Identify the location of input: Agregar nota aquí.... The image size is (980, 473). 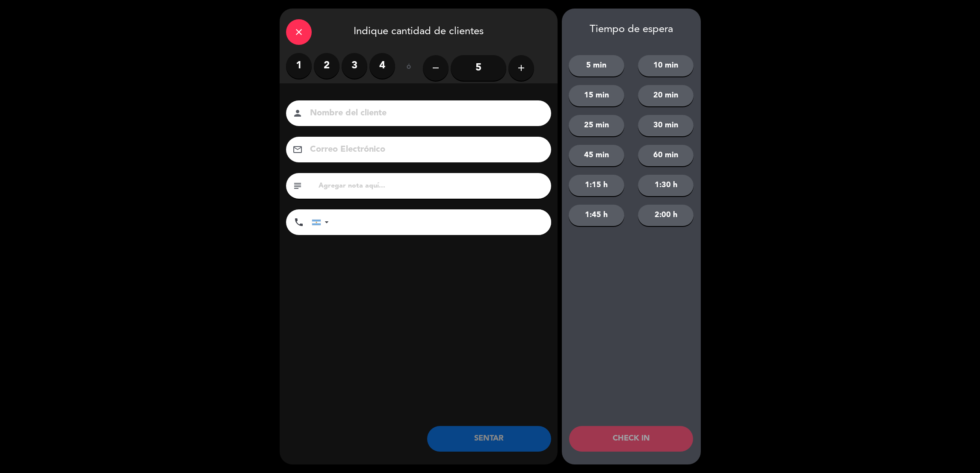
(431, 186).